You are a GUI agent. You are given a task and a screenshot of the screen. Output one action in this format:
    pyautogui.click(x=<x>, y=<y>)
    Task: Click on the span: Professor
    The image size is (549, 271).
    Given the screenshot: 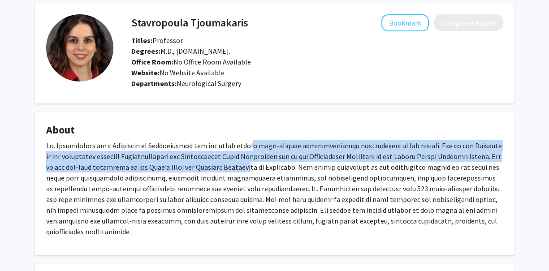 What is the action you would take?
    pyautogui.click(x=157, y=40)
    